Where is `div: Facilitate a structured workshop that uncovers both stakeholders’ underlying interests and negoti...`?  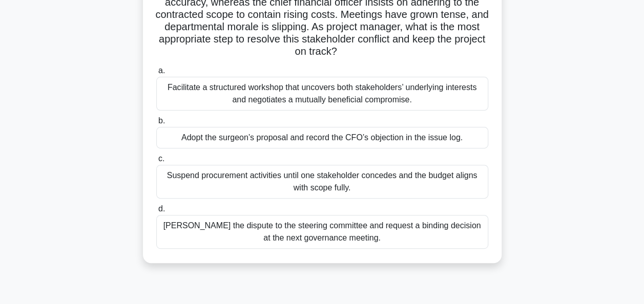 div: Facilitate a structured workshop that uncovers both stakeholders’ underlying interests and negoti... is located at coordinates (322, 94).